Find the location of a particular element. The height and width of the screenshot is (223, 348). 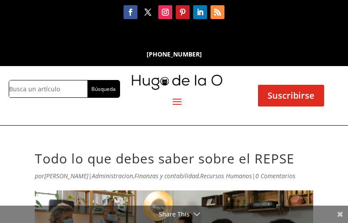

a: Seguir en RSS is located at coordinates (218, 12).